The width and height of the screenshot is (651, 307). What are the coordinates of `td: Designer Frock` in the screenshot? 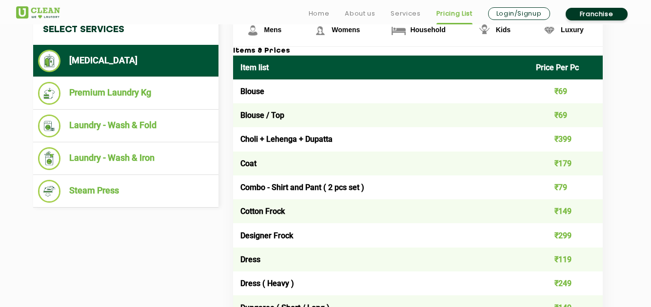 It's located at (381, 235).